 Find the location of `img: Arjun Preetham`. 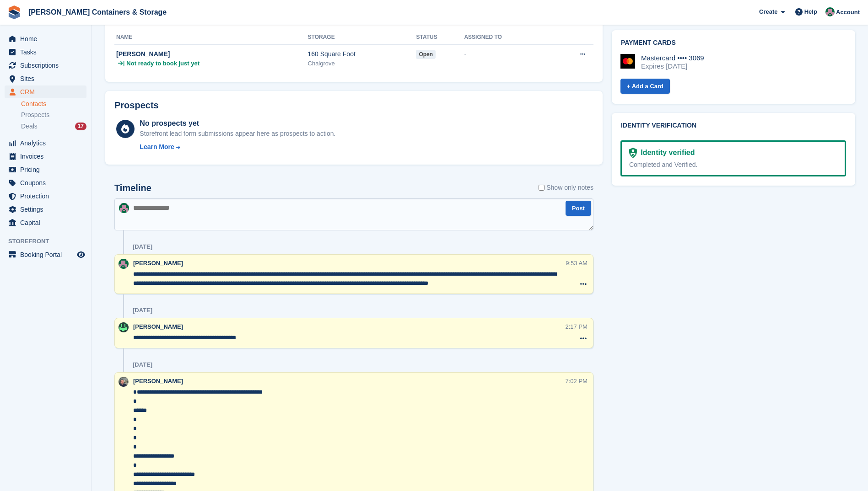

img: Arjun Preetham is located at coordinates (123, 327).